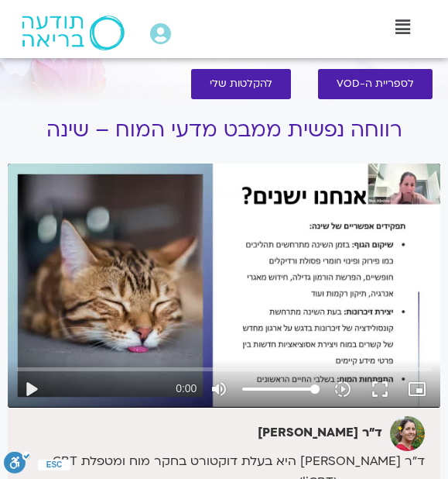 The width and height of the screenshot is (448, 479). I want to click on a: לספריית ה-VOD, so click(375, 83).